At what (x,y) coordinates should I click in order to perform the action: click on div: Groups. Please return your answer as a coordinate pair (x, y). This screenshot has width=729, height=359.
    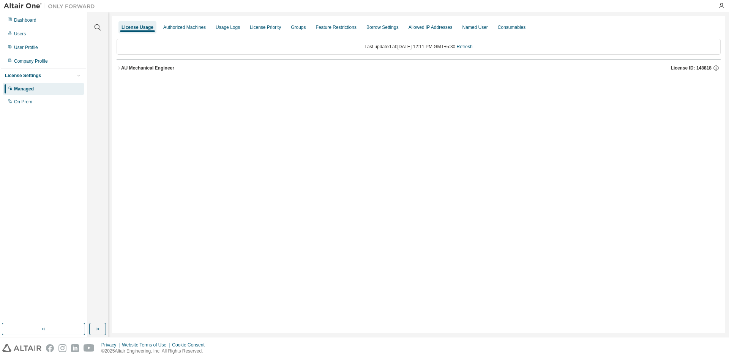
    Looking at the image, I should click on (298, 27).